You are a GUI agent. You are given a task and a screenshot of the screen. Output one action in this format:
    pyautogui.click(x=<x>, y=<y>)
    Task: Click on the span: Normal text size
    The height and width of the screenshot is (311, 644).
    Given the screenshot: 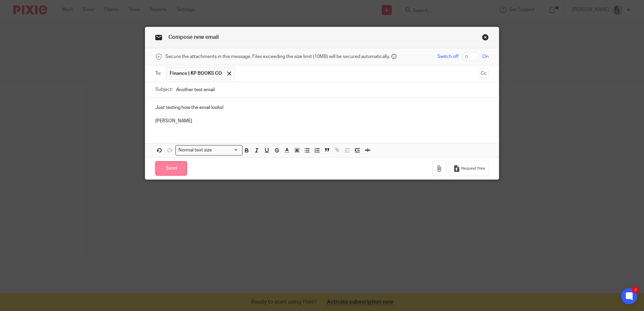 What is the action you would take?
    pyautogui.click(x=195, y=150)
    